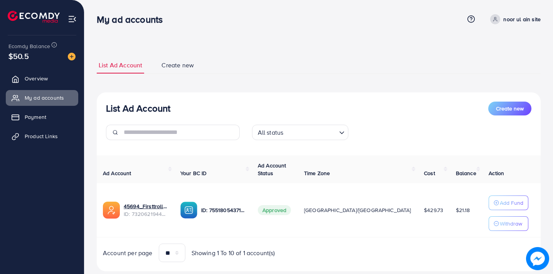  Describe the element at coordinates (146, 210) in the screenshot. I see `div: <span class='underline'>45694_Firsttrolly_1704465137831</span></br>7320621944758534145` at that location.